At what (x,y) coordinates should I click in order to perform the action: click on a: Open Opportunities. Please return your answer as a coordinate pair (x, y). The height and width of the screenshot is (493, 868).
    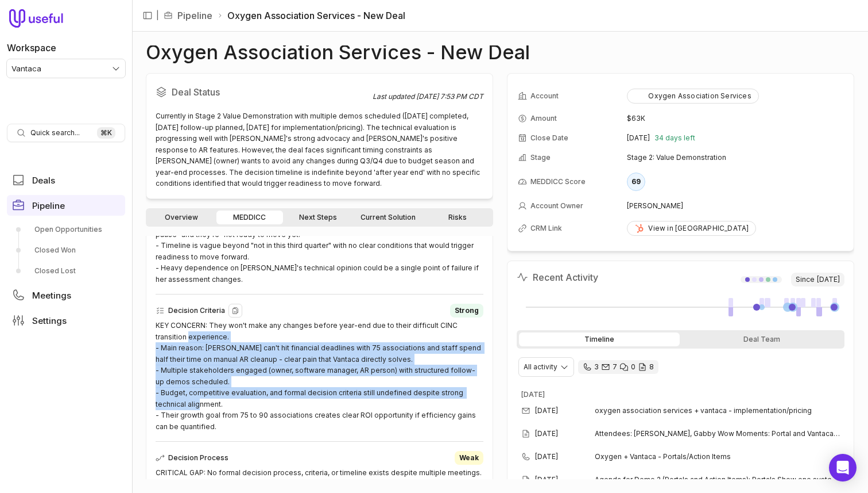
    Looking at the image, I should click on (67, 230).